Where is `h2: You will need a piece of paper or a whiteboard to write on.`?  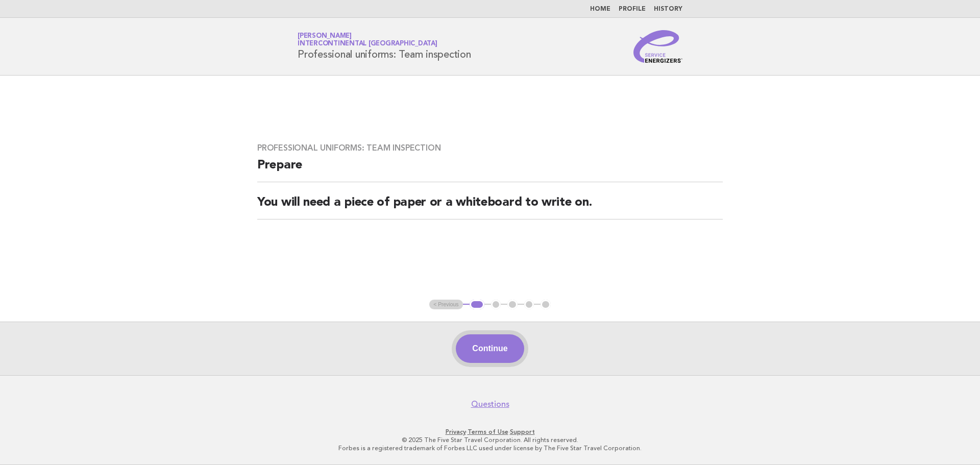
h2: You will need a piece of paper or a whiteboard to write on. is located at coordinates (490, 207).